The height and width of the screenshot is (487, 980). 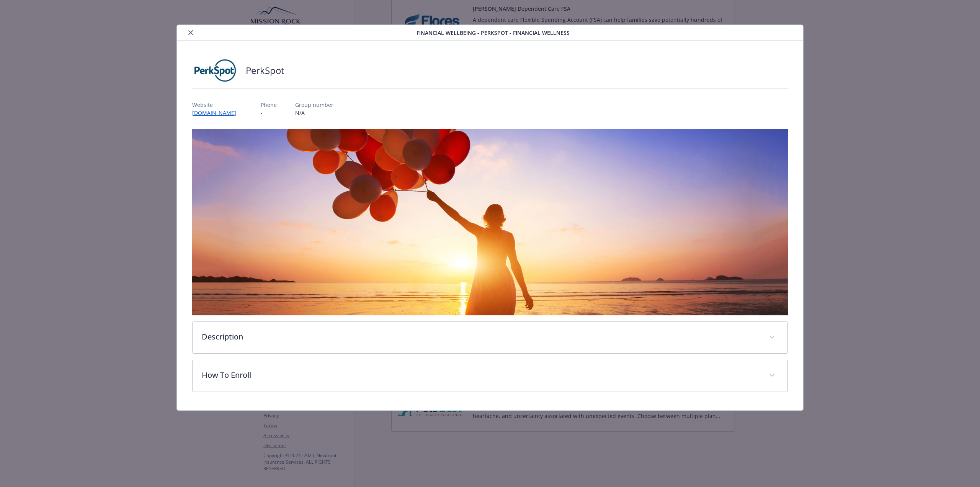 What do you see at coordinates (215, 71) in the screenshot?
I see `img: PerkSpot` at bounding box center [215, 71].